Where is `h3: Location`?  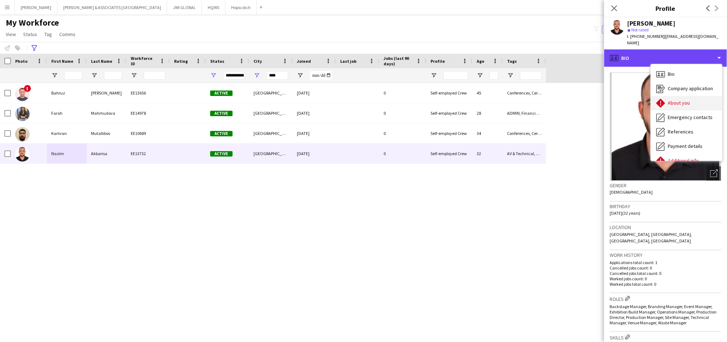 h3: Location is located at coordinates (665, 227).